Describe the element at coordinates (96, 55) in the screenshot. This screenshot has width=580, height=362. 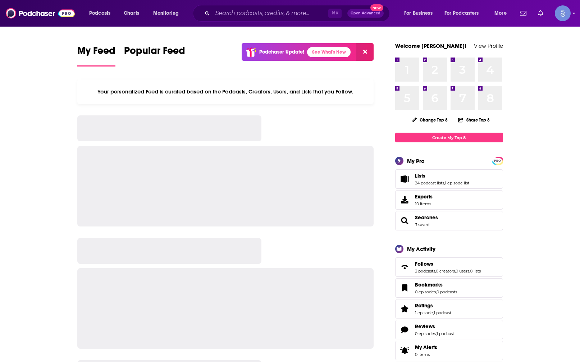
I see `a: My Feed` at that location.